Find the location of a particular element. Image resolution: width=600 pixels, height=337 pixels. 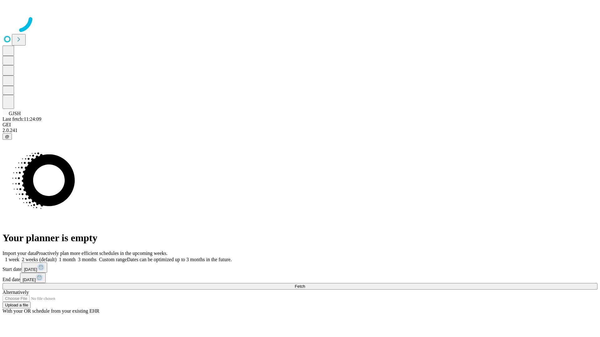

span: Last fetch: 11:24:09 is located at coordinates (22, 119).